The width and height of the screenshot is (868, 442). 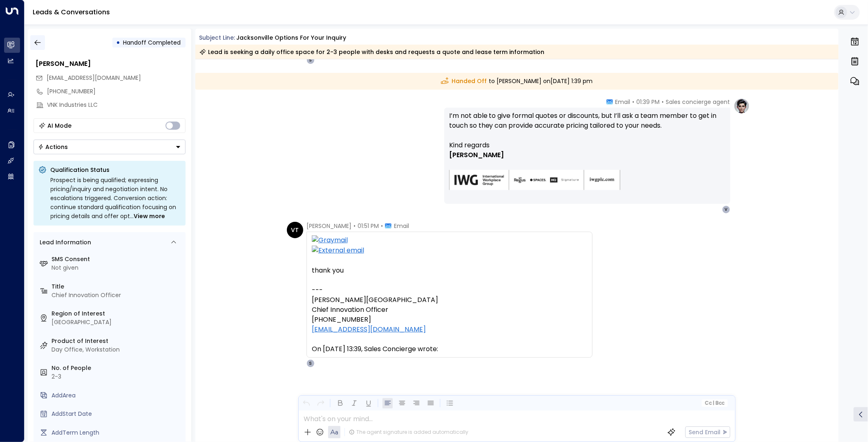 What do you see at coordinates (109, 147) in the screenshot?
I see `button: Actions` at bounding box center [109, 147].